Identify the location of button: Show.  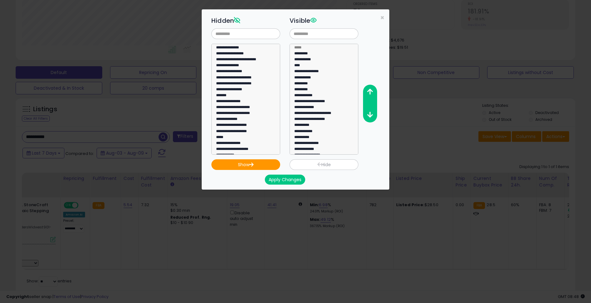
(246, 165).